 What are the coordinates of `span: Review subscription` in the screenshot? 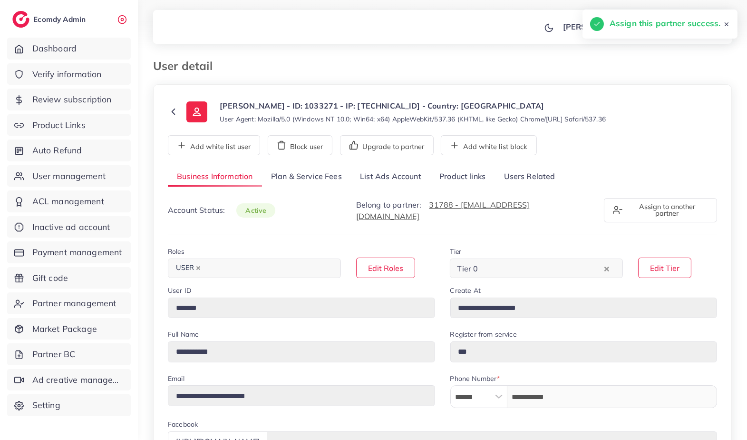 It's located at (72, 99).